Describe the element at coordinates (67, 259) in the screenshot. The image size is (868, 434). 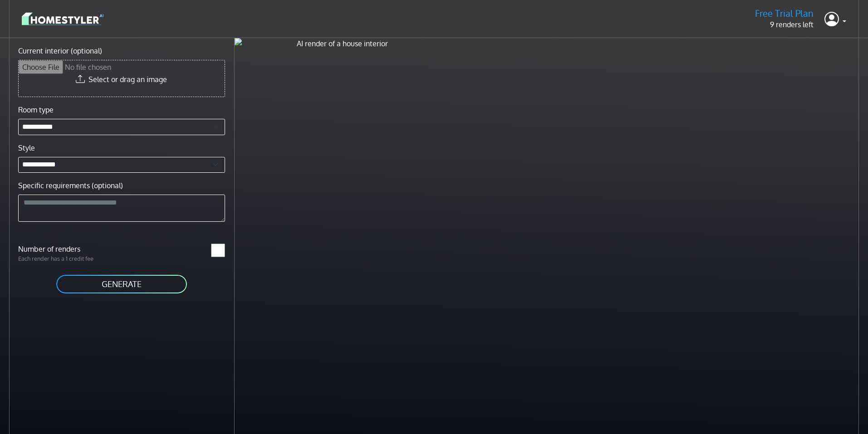
I see `p: Each render has a 1 credit fee` at that location.